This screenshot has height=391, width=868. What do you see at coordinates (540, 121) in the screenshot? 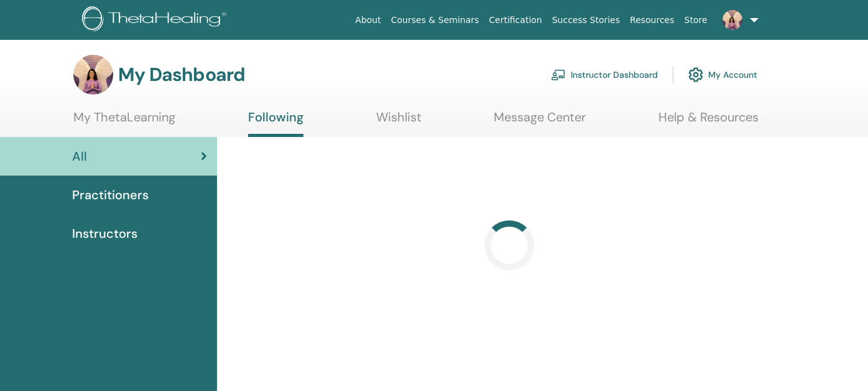
I see `a: Message Center` at bounding box center [540, 121].